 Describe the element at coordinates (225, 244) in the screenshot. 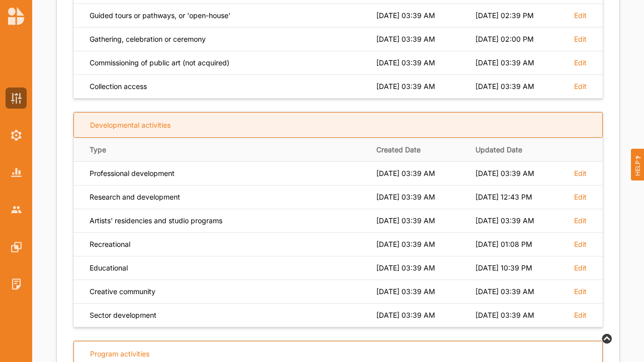

I see `div: Recreational` at that location.